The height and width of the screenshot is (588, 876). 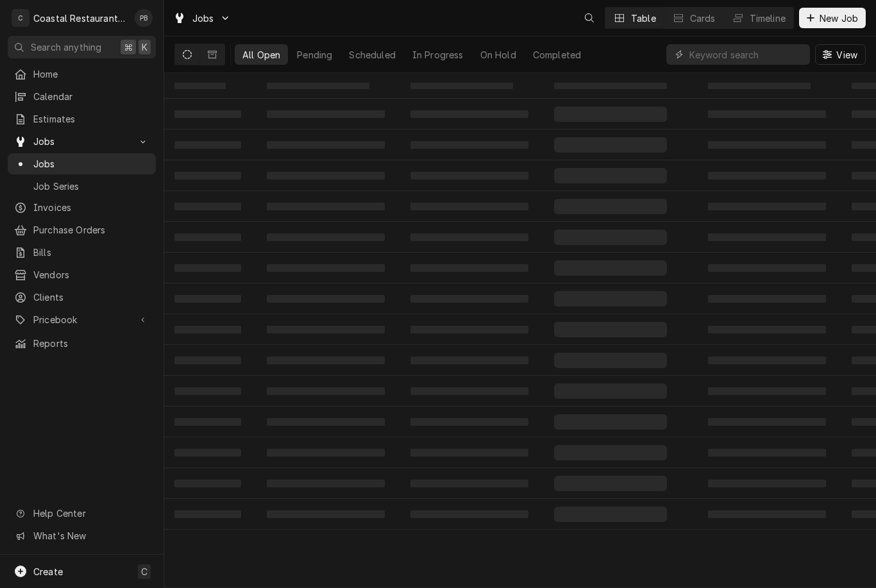 I want to click on button: View, so click(x=840, y=54).